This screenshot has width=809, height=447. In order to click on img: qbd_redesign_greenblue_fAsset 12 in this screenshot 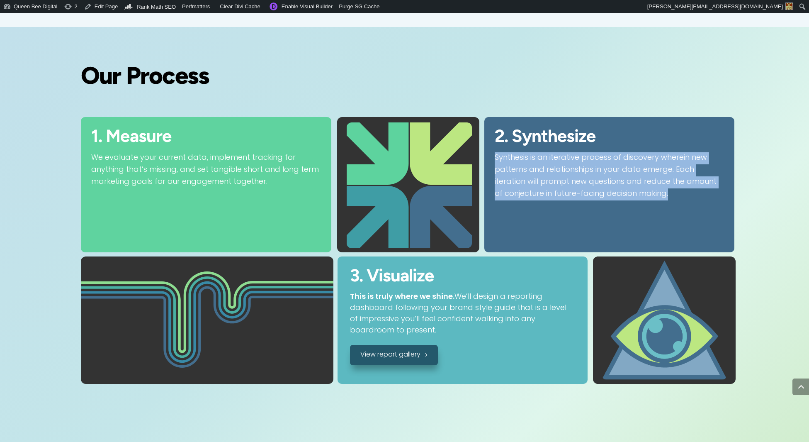, I will do `click(409, 185)`.